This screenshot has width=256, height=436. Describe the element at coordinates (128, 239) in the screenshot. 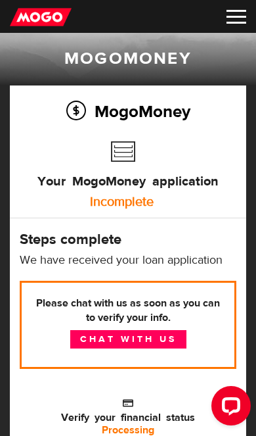

I see `h4: Steps complete` at that location.